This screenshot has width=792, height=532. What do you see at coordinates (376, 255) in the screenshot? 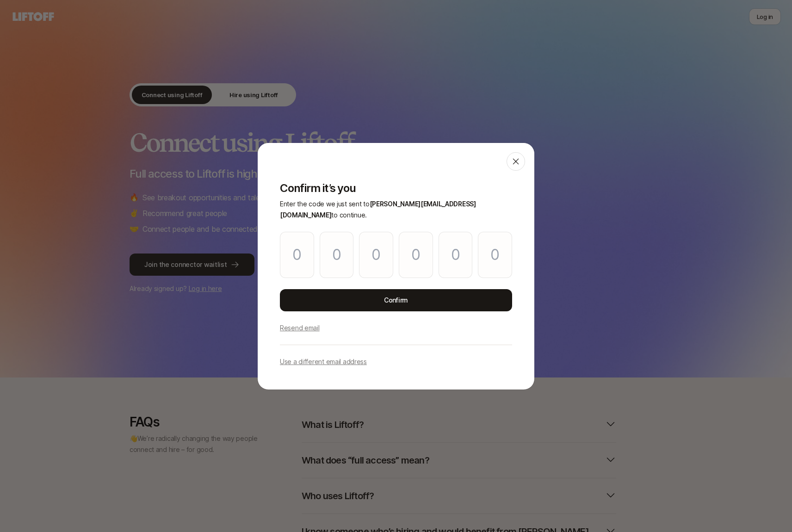
I see `input: Please enter OTP character 3` at bounding box center [376, 255].